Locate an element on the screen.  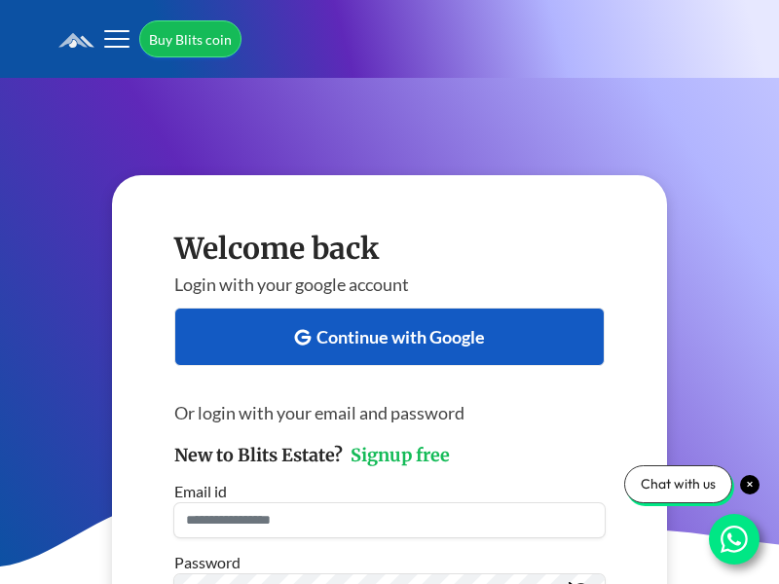
h1: Welcome back is located at coordinates (276, 248).